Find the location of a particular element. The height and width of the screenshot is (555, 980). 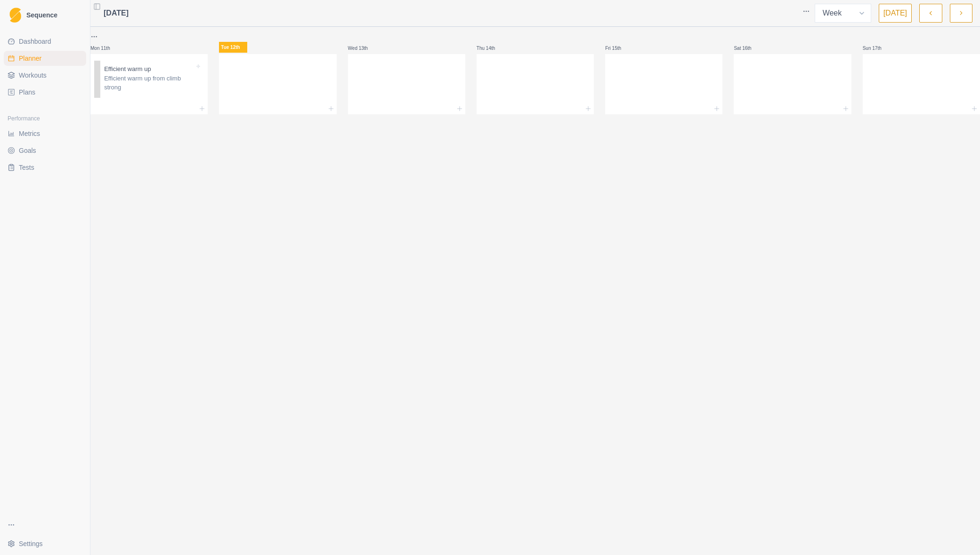

a: Planner is located at coordinates (45, 59).